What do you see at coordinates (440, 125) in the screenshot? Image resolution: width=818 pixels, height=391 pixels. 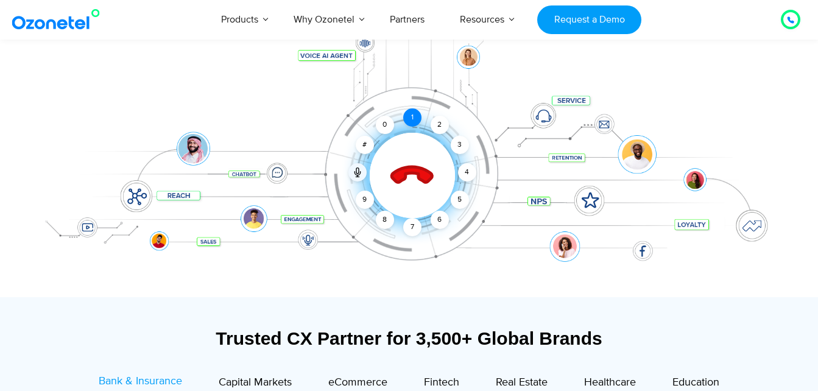 I see `div: 2` at bounding box center [440, 125].